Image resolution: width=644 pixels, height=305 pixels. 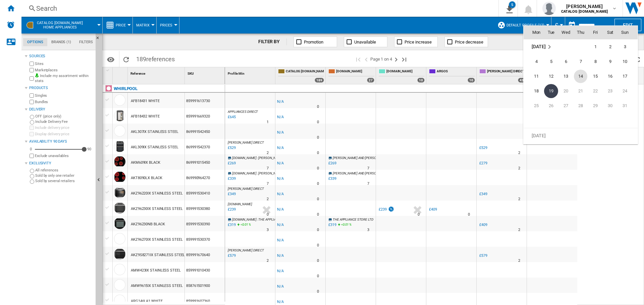 What do you see at coordinates (581, 85) in the screenshot?
I see `md-calendar: Calendar` at bounding box center [581, 85].